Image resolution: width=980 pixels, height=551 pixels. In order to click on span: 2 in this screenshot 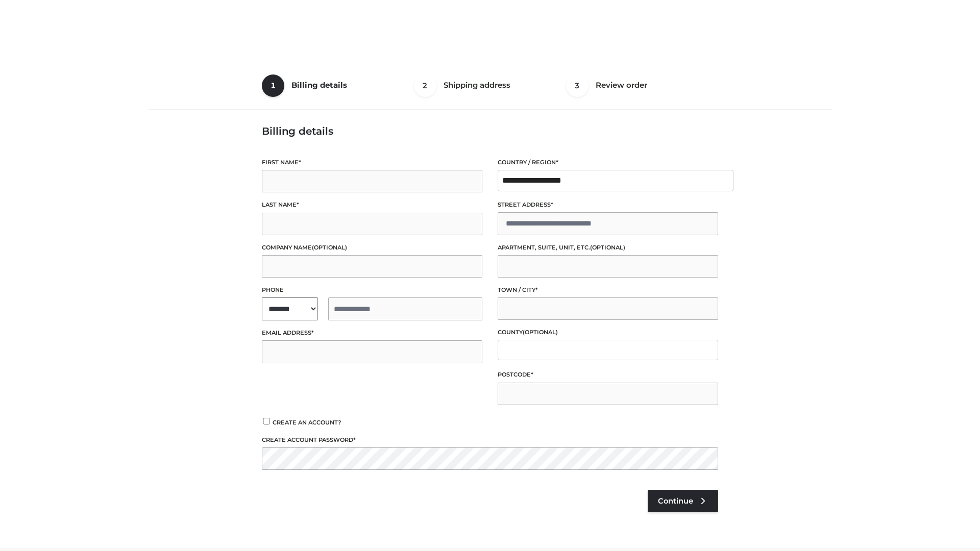, I will do `click(425, 86)`.